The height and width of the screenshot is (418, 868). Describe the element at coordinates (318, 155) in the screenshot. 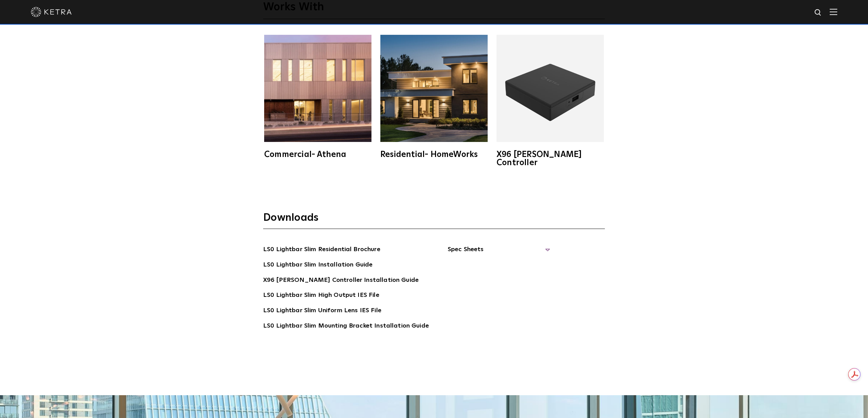

I see `div: Commercial- Athena` at that location.